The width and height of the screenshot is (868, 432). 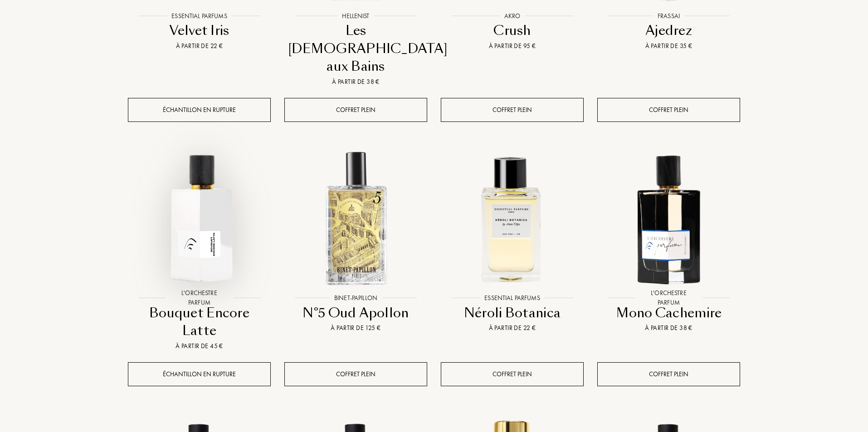 I want to click on img: Bouquet Encore Latte L'Orchestre Parfum, so click(x=199, y=218).